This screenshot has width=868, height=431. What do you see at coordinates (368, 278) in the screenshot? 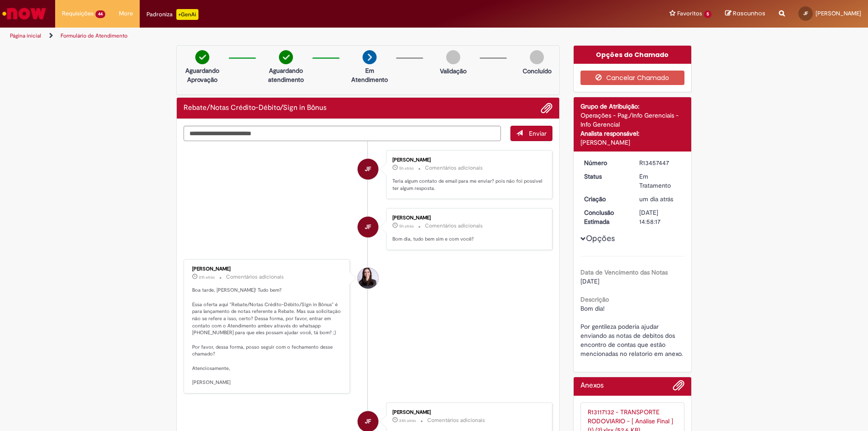
I see `div: Fabiana Paula De Moraes` at bounding box center [368, 278].